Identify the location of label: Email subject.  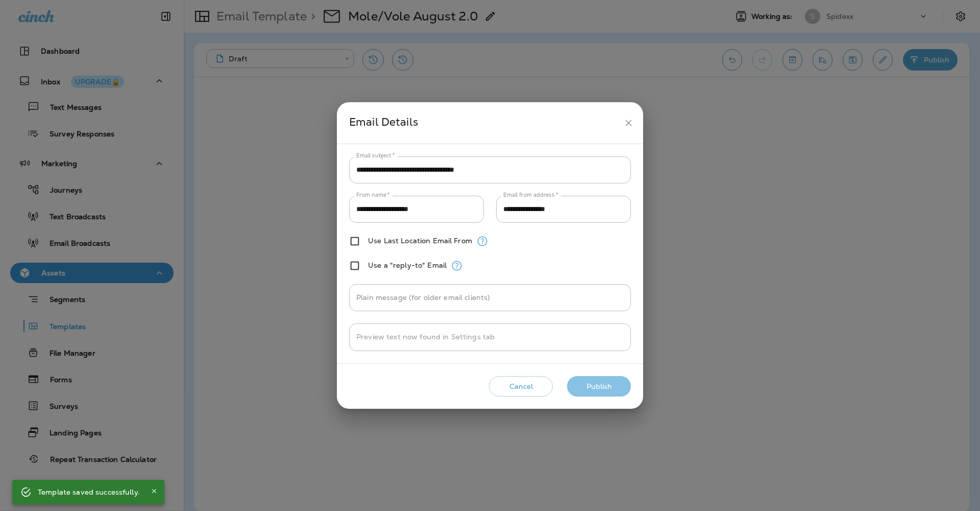
(376, 155).